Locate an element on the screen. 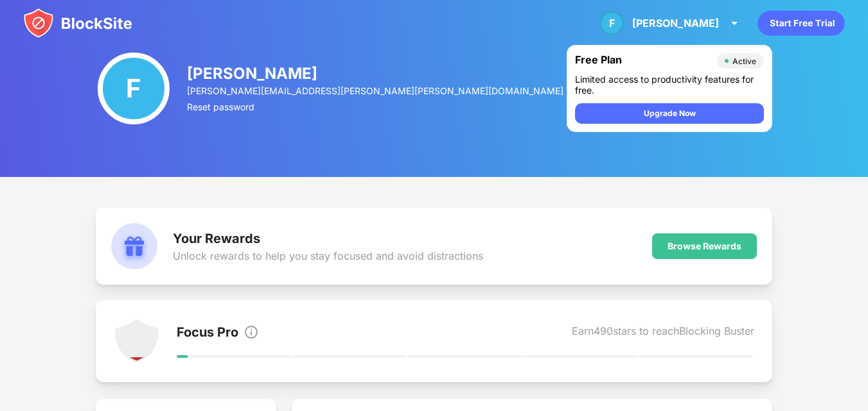 Image resolution: width=868 pixels, height=411 pixels. div: Focus Pro is located at coordinates (208, 333).